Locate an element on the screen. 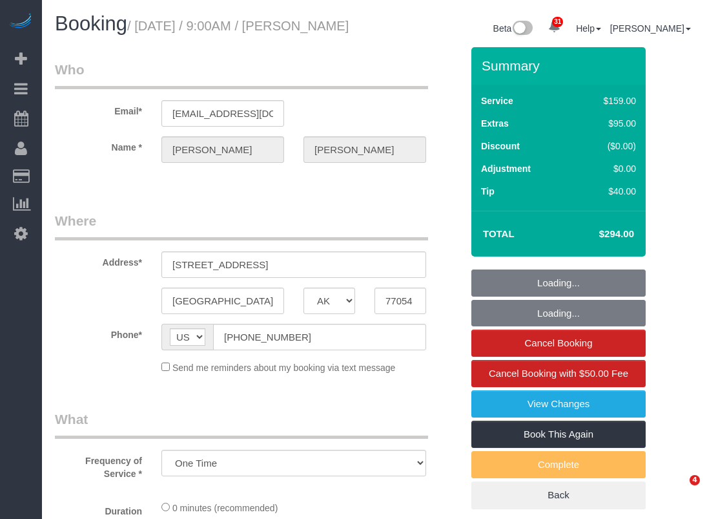  a: Automaid Logo is located at coordinates (21, 22).